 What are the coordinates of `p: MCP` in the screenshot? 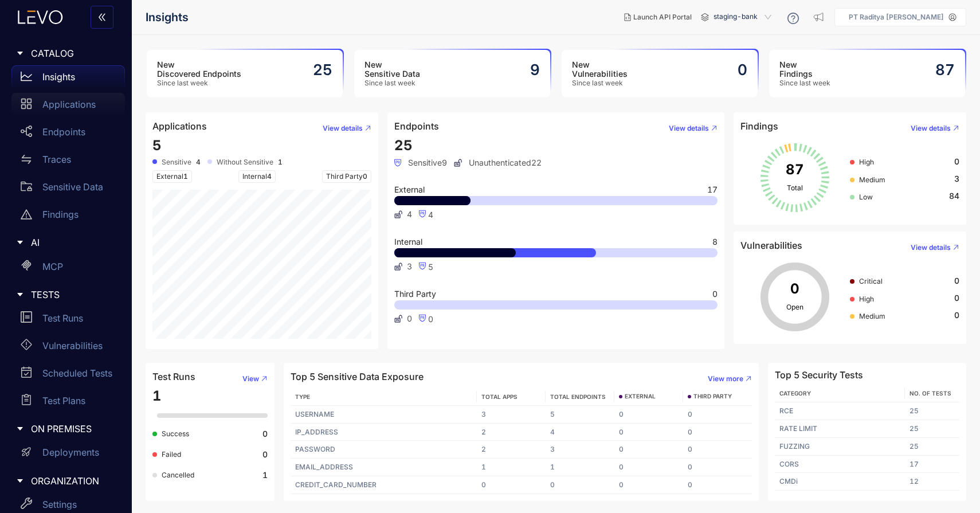 It's located at (53, 267).